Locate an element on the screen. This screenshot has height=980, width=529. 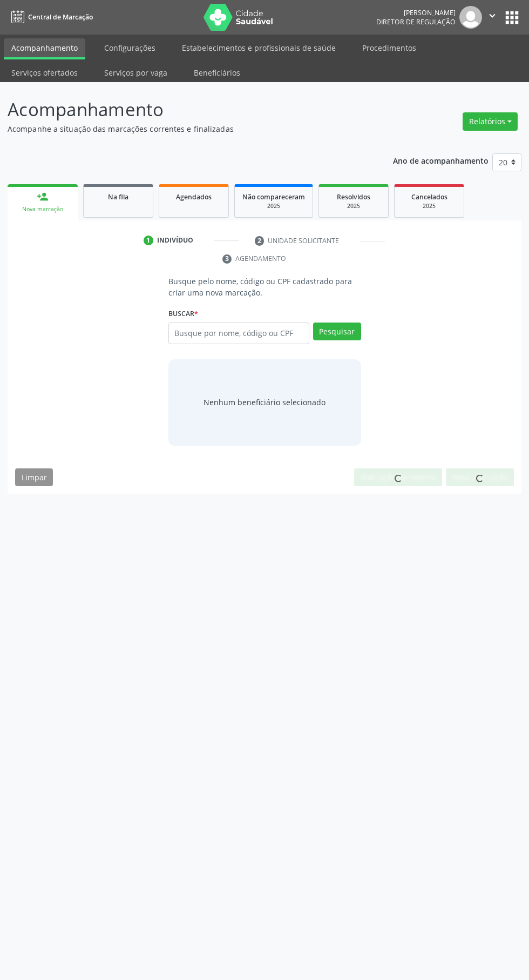
input: Busque por nome, código ou CPF is located at coordinates (239, 334).